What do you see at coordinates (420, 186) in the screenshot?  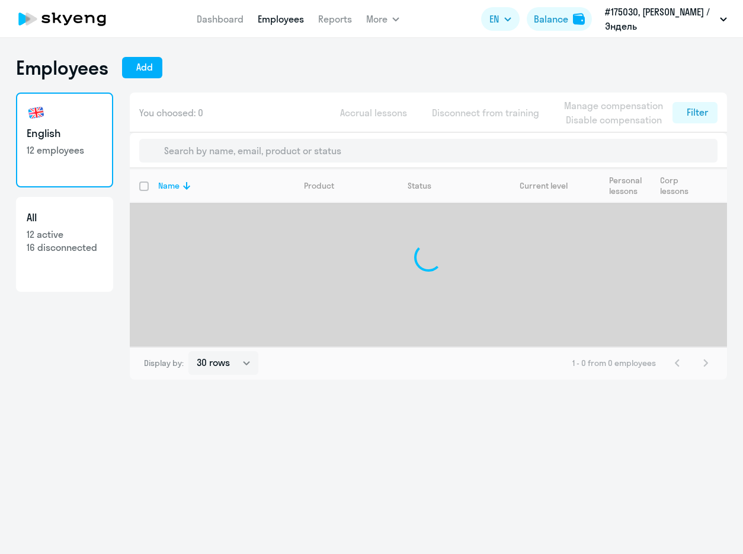 I see `div: Status` at bounding box center [420, 186].